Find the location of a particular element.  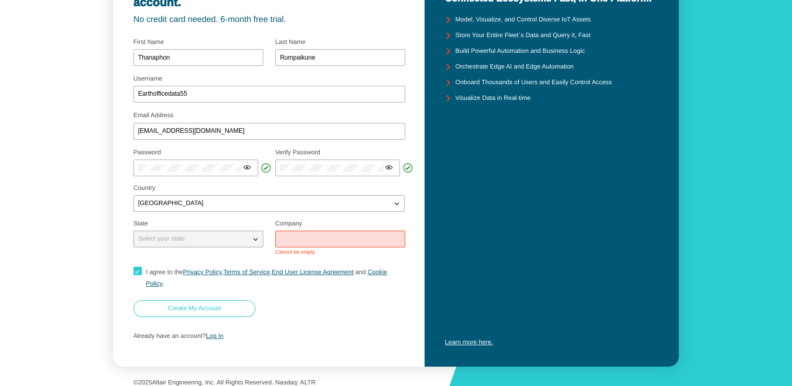

a: Log In is located at coordinates (215, 336).